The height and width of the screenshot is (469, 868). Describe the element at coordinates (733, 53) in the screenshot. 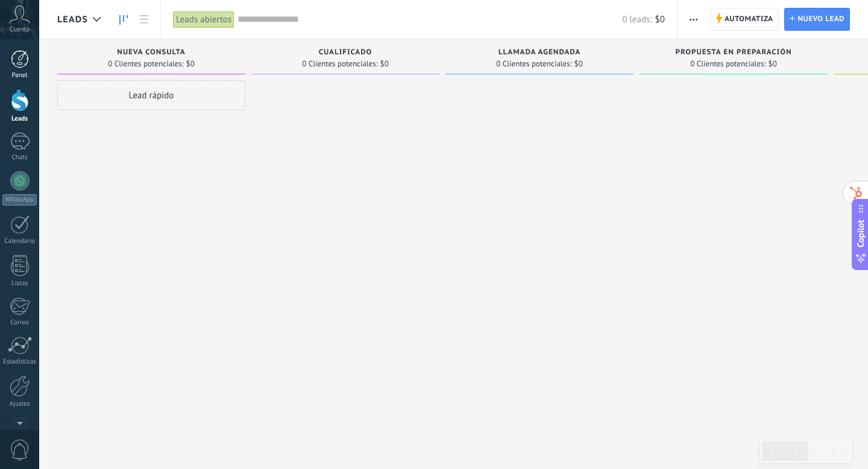

I see `div: Propuesta en preparación` at that location.